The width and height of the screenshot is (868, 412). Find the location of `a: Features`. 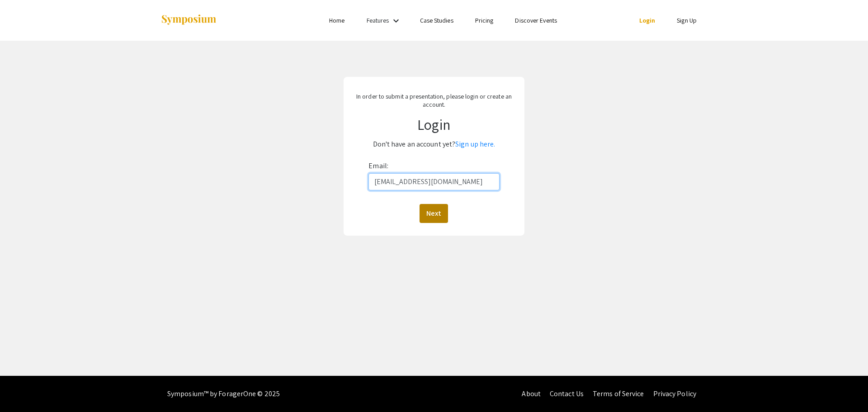

a: Features is located at coordinates (378, 20).